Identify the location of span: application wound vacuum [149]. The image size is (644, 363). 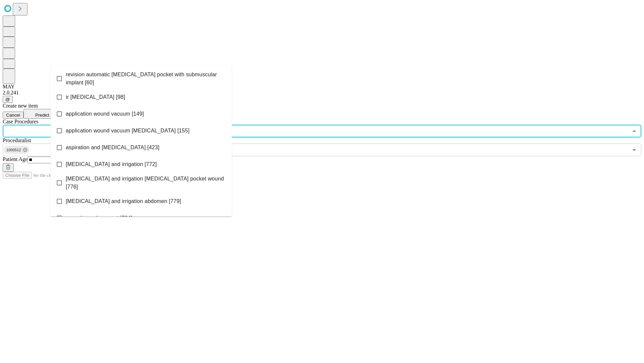
(105, 114).